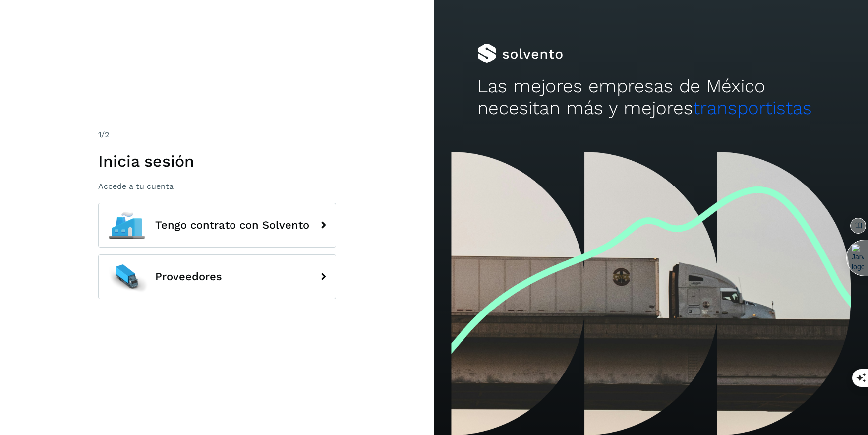 Image resolution: width=868 pixels, height=435 pixels. Describe the element at coordinates (99, 134) in the screenshot. I see `span: 1` at that location.